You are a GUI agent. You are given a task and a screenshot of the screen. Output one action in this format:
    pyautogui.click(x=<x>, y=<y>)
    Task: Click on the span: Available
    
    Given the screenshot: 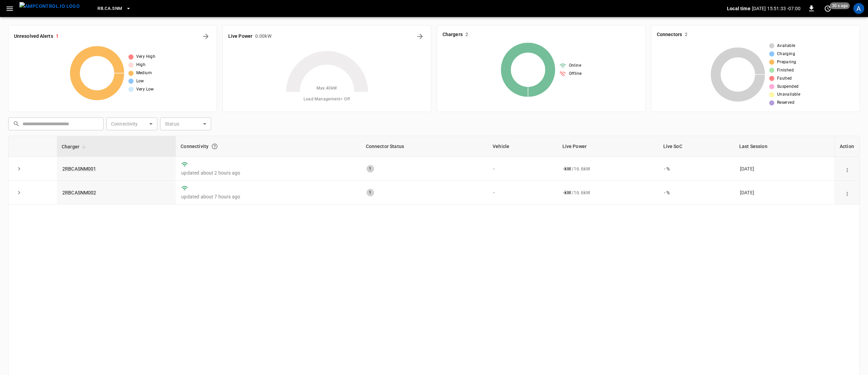 What is the action you would take?
    pyautogui.click(x=786, y=46)
    